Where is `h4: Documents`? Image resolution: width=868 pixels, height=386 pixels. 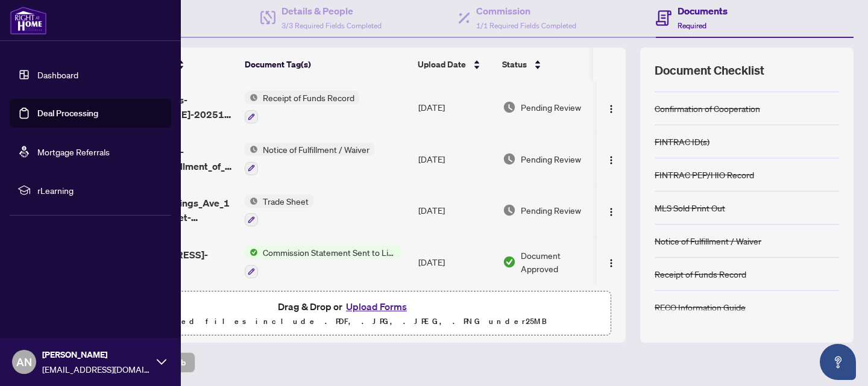
h4: Documents is located at coordinates (702, 11).